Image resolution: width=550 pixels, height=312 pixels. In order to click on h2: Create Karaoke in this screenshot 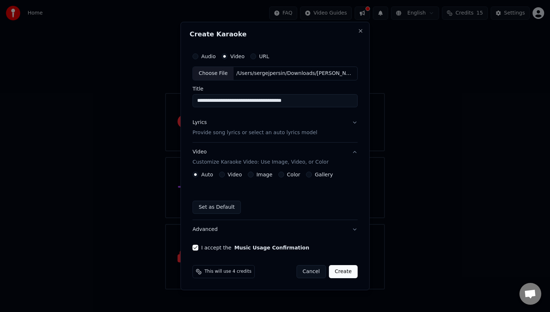, I will do `click(275, 34)`.